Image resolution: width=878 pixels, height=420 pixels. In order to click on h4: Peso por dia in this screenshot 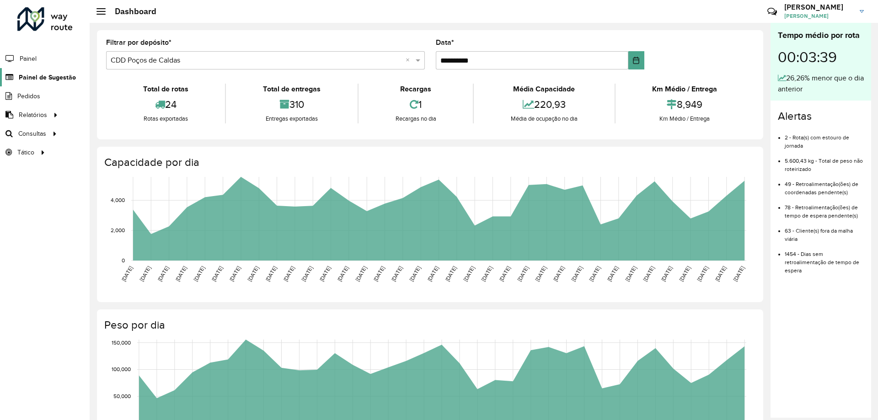, I will do `click(429, 325)`.